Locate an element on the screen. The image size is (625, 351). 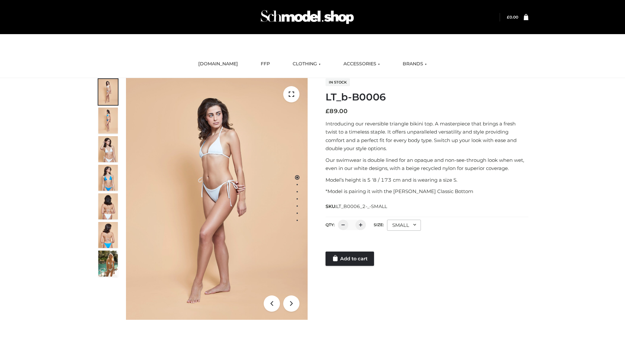
h1: LT_b-B0006 is located at coordinates (426, 97).